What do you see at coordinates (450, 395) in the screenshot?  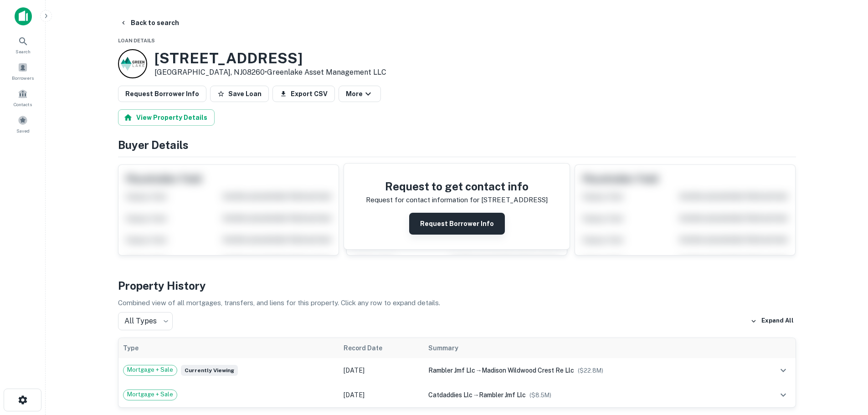 I see `span: catdaddies llc` at bounding box center [450, 395].